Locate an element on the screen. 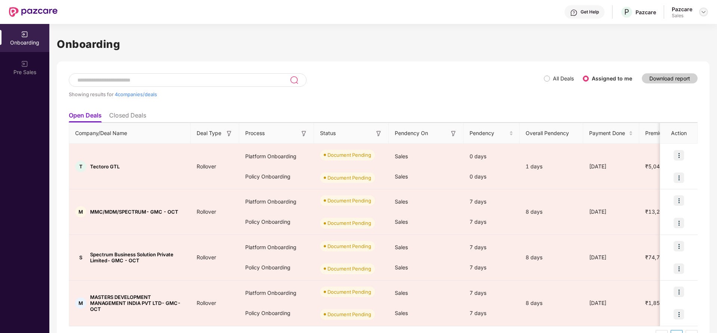  span: MMC/MDM/SPECTRUM- GMC - OCT is located at coordinates (134, 212).